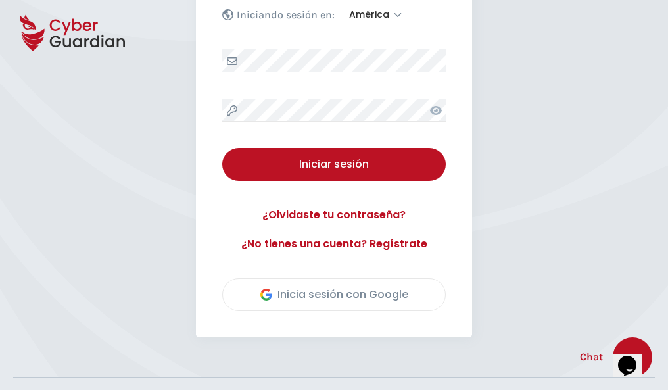 The image size is (668, 390). What do you see at coordinates (591, 357) in the screenshot?
I see `span: Chat` at bounding box center [591, 357].